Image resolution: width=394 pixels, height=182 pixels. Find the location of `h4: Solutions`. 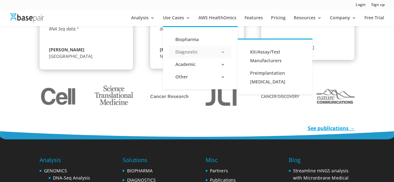

h4: Solutions is located at coordinates (155, 162).